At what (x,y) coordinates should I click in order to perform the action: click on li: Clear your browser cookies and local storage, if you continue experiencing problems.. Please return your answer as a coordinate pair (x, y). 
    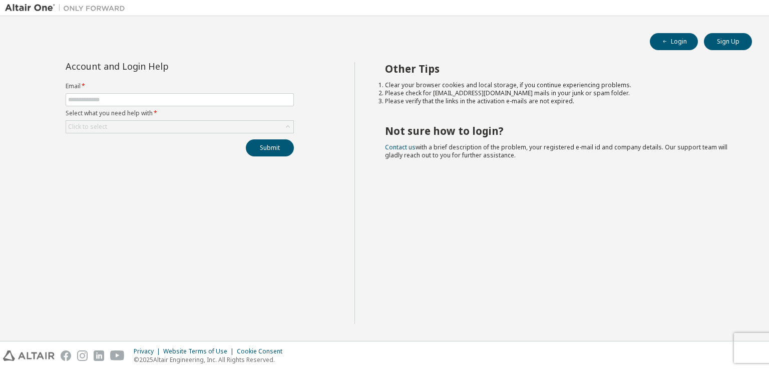
    Looking at the image, I should click on (560, 85).